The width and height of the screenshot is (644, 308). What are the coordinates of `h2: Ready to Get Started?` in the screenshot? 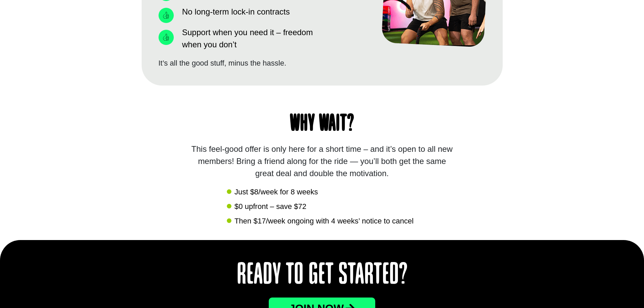 It's located at (322, 276).